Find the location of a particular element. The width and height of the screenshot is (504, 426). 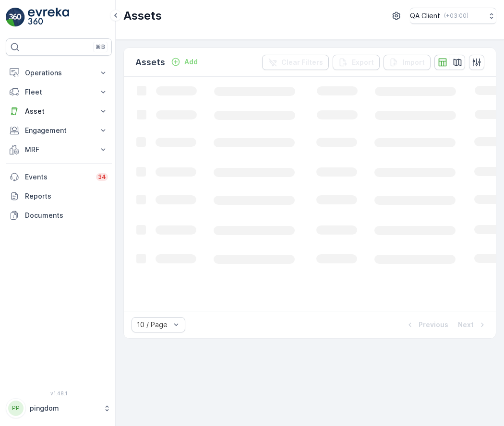

p: Operations is located at coordinates (58, 73).